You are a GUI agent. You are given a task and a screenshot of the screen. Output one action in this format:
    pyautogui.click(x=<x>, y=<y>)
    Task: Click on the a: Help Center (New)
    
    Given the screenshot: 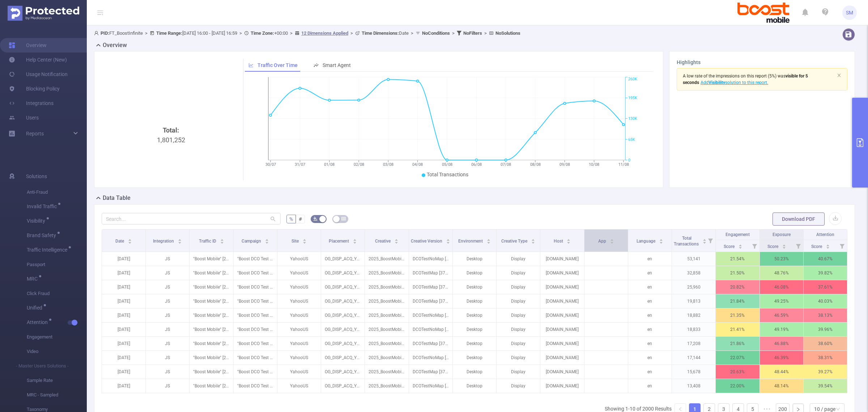 What is the action you would take?
    pyautogui.click(x=38, y=60)
    